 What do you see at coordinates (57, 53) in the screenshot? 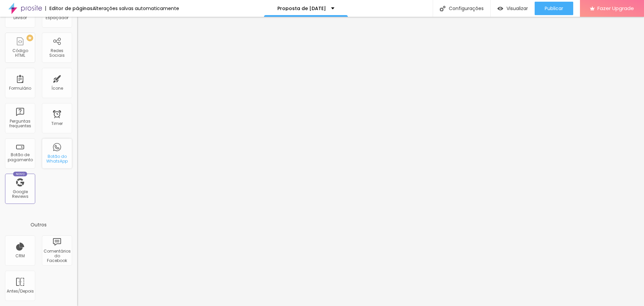
I see `div: Redes Sociais` at bounding box center [57, 53].